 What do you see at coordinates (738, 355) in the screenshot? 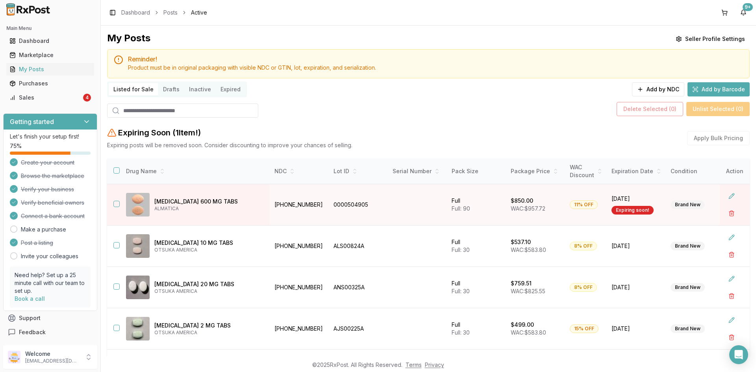
I see `div: Open Intercom Messenger` at bounding box center [738, 355].